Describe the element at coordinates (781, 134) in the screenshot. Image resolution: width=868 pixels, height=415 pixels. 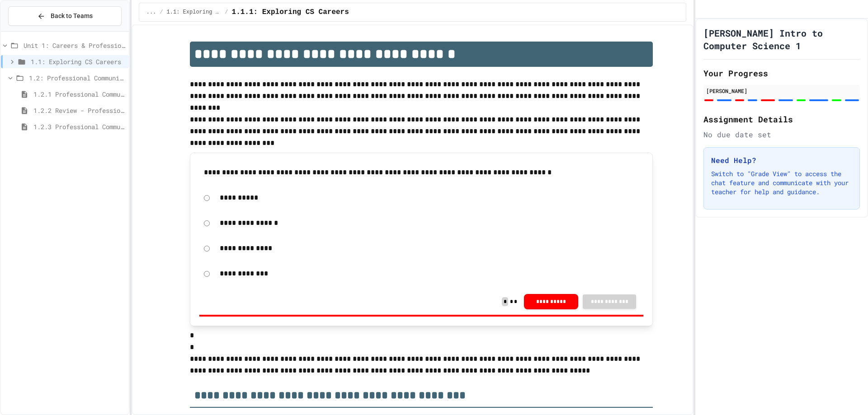
I see `div: No due date set` at that location.